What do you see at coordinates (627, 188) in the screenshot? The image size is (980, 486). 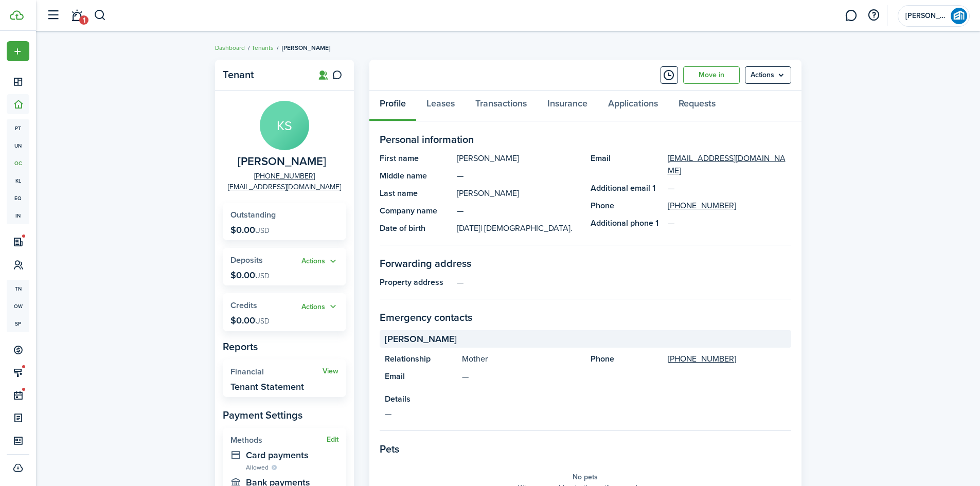 I see `panel-main-title: Additional email 1` at bounding box center [627, 188].